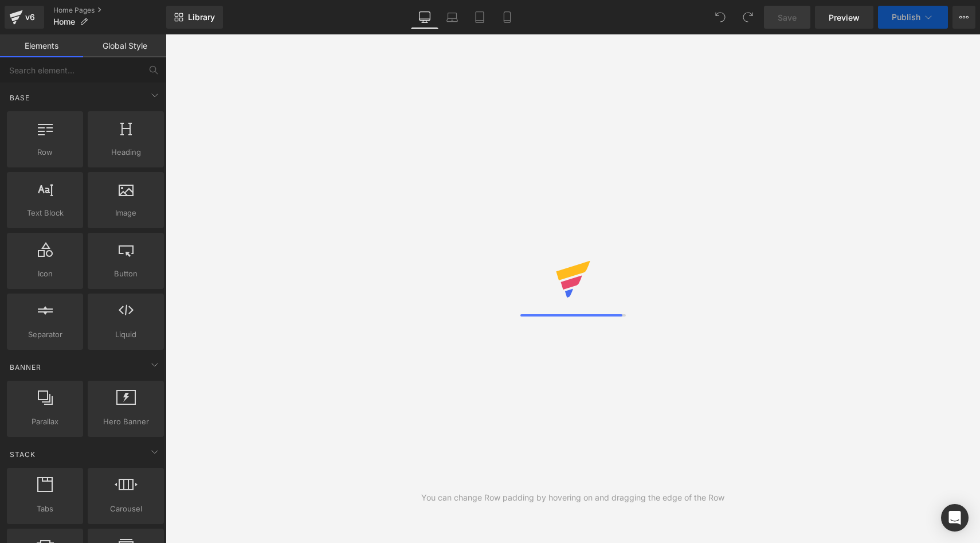 The width and height of the screenshot is (980, 543). I want to click on span: Tabs, so click(45, 509).